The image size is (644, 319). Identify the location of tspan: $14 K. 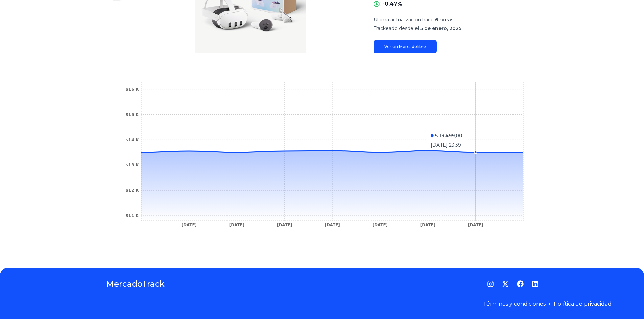
(132, 140).